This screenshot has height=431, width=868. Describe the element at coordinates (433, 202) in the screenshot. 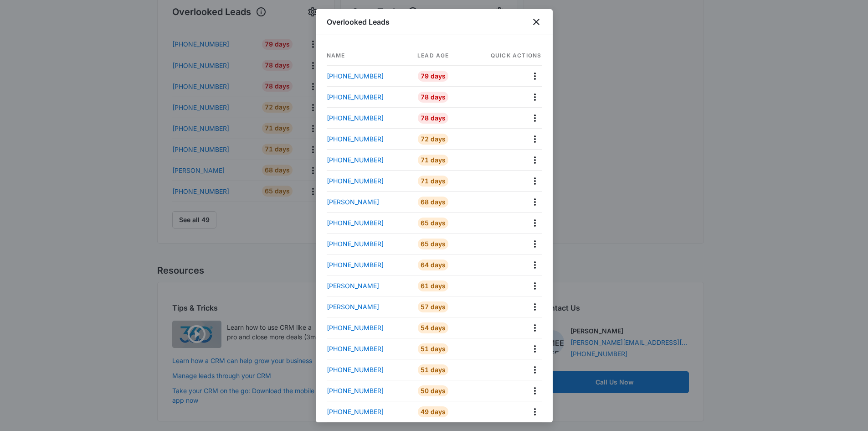

I see `div: 68 Days` at that location.